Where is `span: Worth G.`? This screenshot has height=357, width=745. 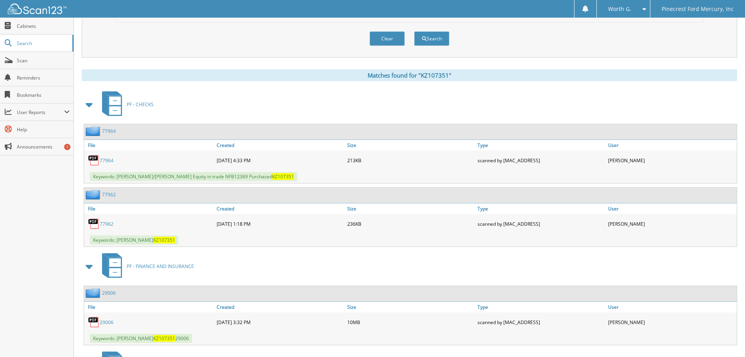
span: Worth G. is located at coordinates (620, 9).